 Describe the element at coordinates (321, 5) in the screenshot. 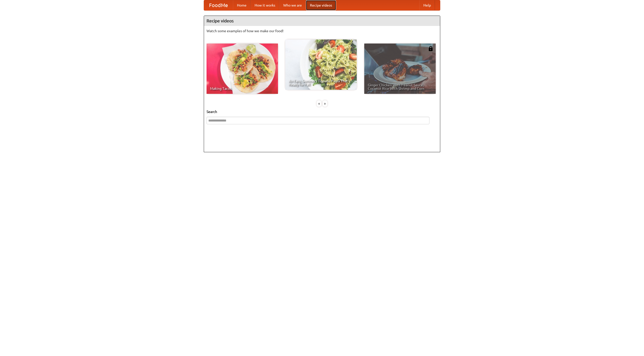

I see `a: Recipe videos` at that location.